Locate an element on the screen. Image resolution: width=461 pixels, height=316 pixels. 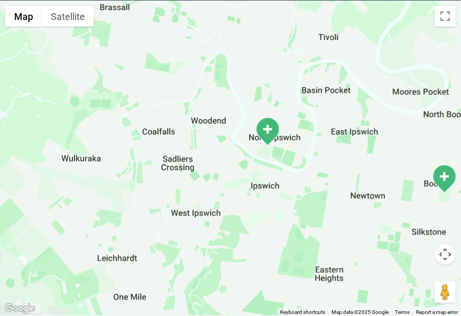
div: Silkstone-Booval is located at coordinates (444, 178).